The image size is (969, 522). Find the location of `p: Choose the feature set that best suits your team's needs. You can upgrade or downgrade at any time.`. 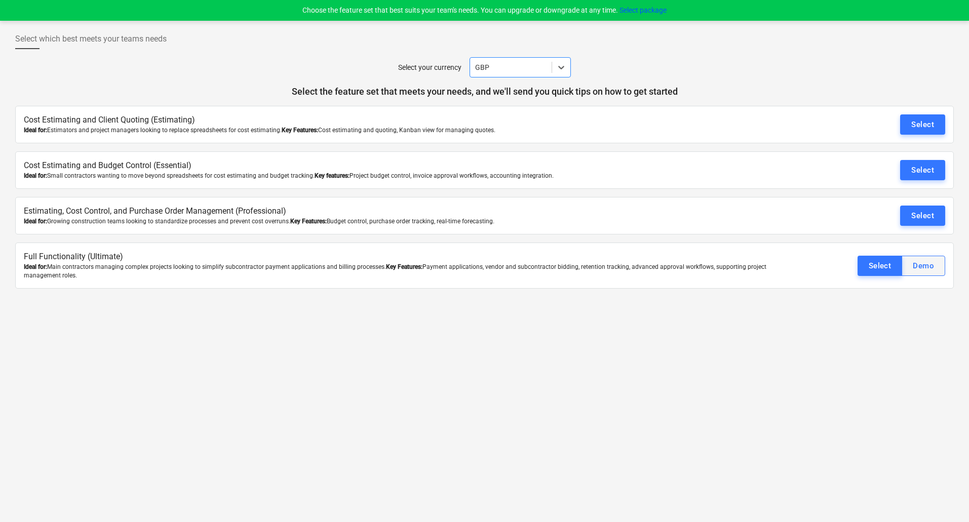

p: Choose the feature set that best suits your team's needs. You can upgrade or downgrade at any time. is located at coordinates (484, 10).